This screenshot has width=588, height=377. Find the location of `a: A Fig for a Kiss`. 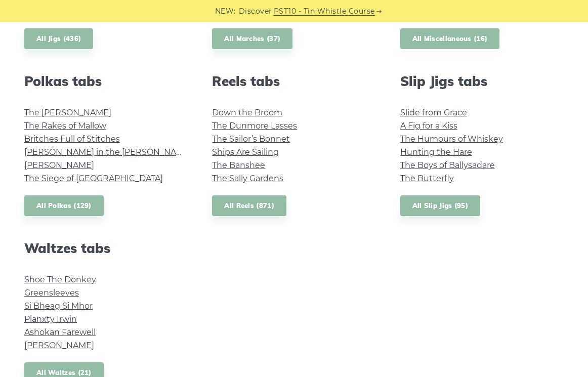

a: A Fig for a Kiss is located at coordinates (429, 125).